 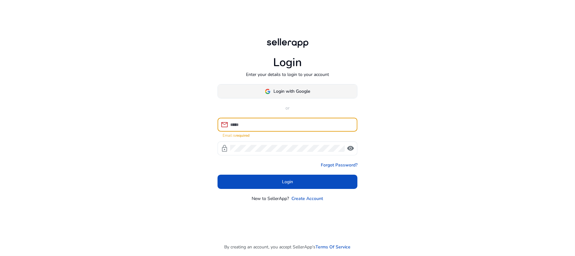 I want to click on p: Enter your details to login to your account, so click(x=288, y=74).